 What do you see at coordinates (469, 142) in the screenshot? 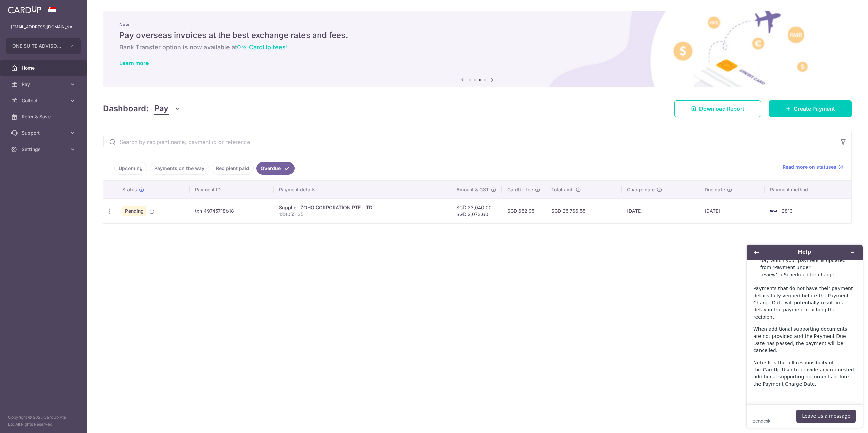
I see `input: Search by recipient name, payment id or reference` at bounding box center [469, 142].